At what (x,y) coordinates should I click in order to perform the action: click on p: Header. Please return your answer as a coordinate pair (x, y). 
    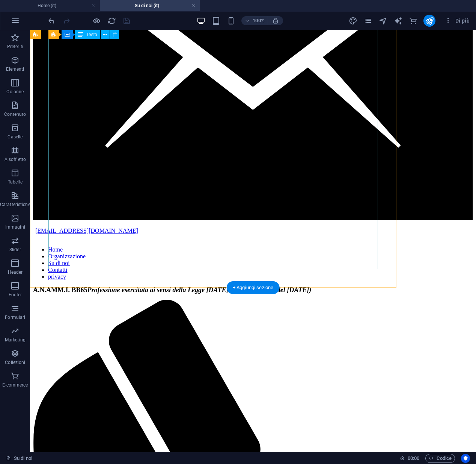
    Looking at the image, I should click on (16, 272).